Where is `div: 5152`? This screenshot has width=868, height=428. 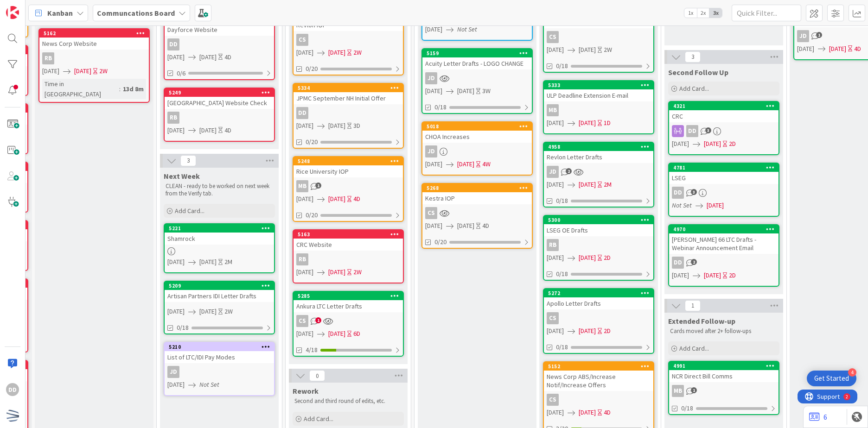
div: 5152 is located at coordinates (600, 366).